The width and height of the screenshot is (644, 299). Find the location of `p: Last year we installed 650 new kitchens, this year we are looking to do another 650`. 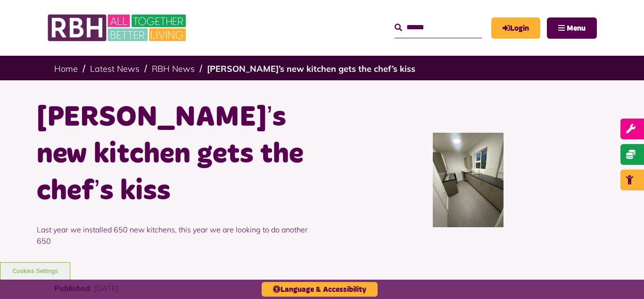

p: Last year we installed 650 new kitchens, this year we are looking to do another 650 is located at coordinates (176, 235).